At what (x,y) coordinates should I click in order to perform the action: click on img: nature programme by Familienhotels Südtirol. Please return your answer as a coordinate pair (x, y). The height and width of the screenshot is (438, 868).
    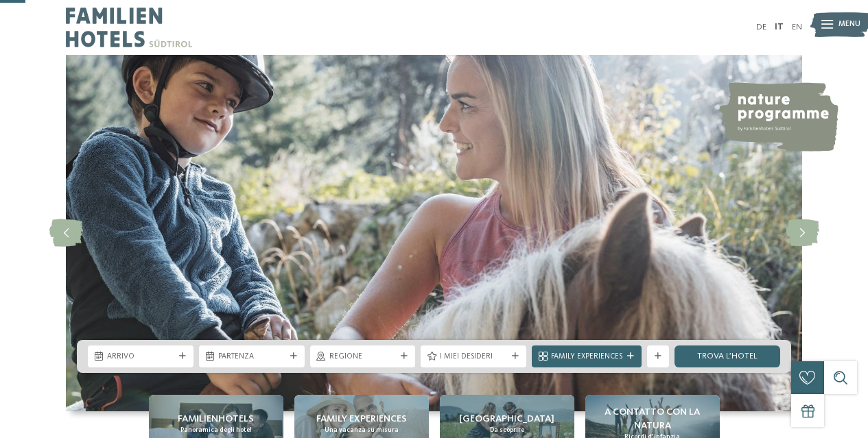
    Looking at the image, I should click on (778, 117).